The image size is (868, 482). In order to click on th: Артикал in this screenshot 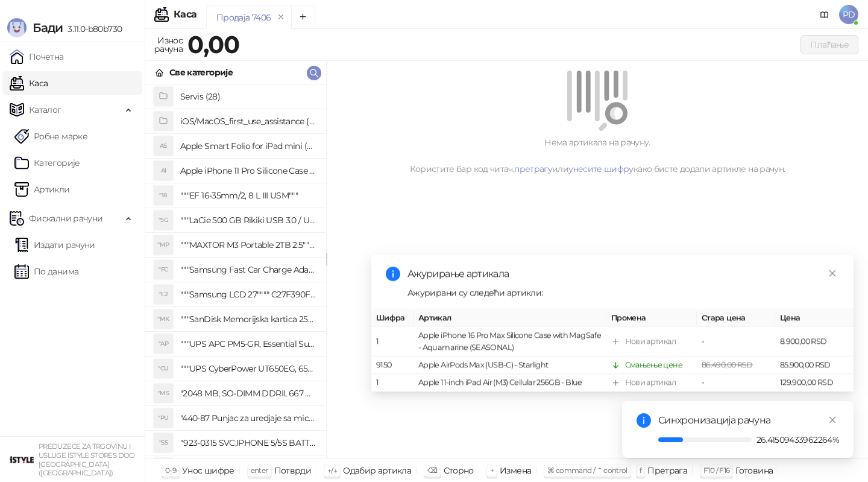, I will do `click(510, 318)`.